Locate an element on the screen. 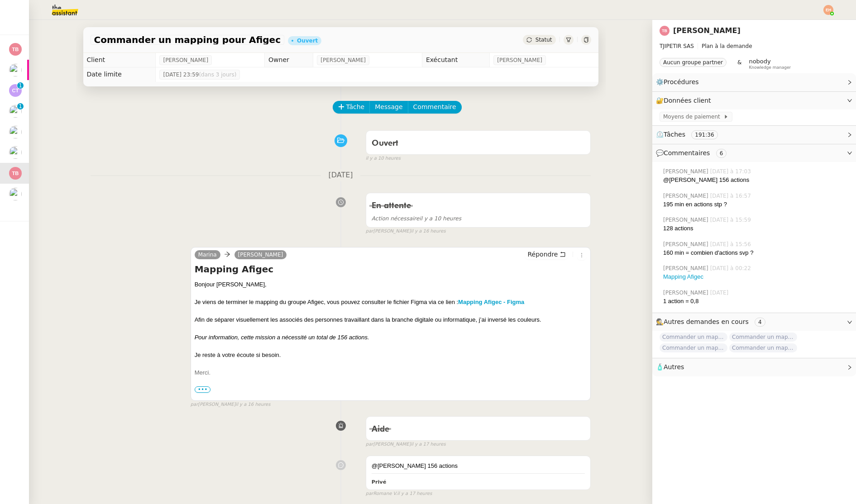 This screenshot has height=504, width=856. span: Plan à la demande is located at coordinates (727, 46).